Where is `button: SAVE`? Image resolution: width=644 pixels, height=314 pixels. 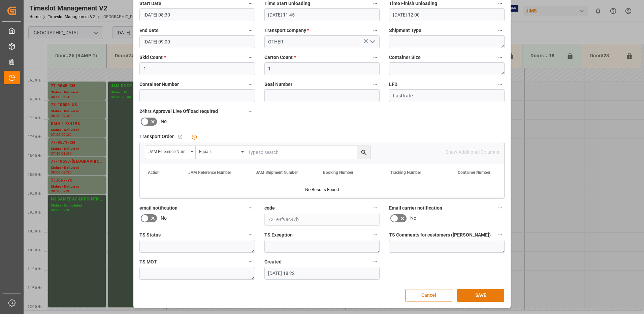
button: SAVE is located at coordinates (481, 296).